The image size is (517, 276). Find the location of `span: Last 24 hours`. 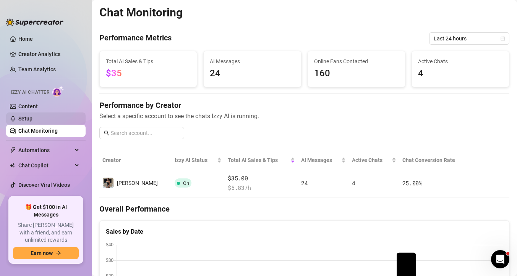

span: Last 24 hours is located at coordinates (469, 39).